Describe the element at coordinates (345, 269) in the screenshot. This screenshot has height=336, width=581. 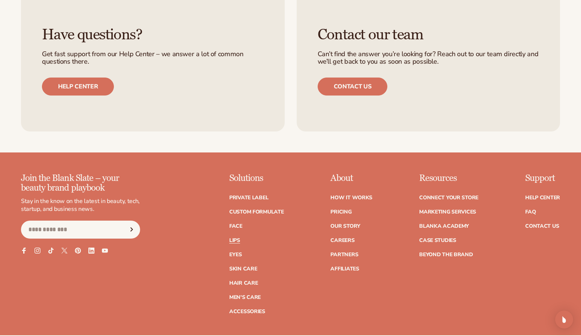
I see `a: Affiliates` at that location.